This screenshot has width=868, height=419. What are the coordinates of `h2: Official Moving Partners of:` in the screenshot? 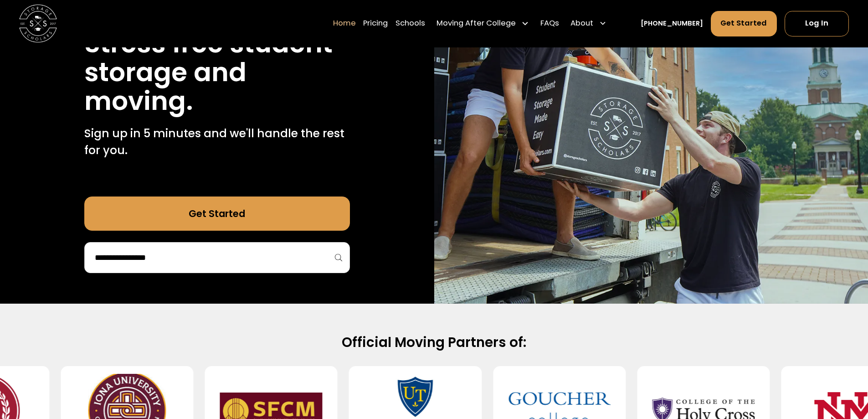 It's located at (434, 342).